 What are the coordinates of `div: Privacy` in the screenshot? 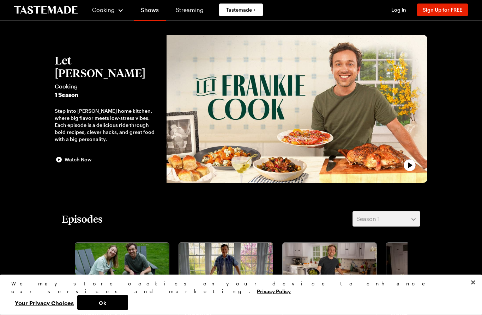 It's located at (238, 295).